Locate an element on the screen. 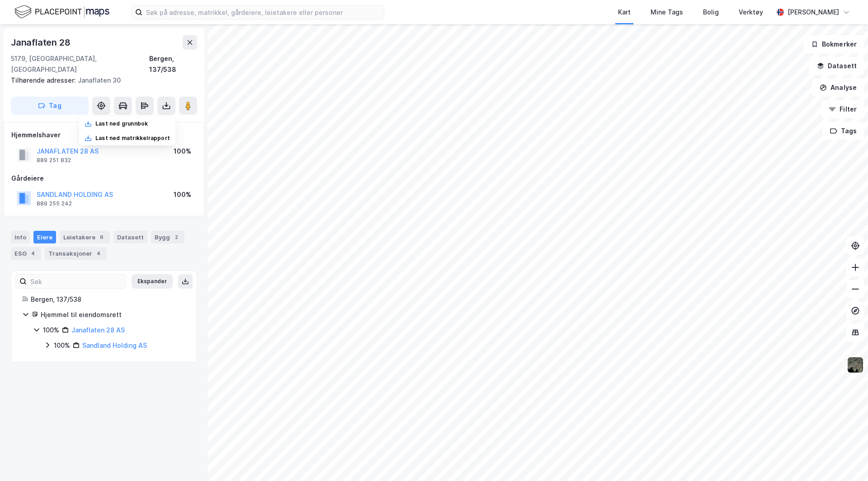 This screenshot has width=868, height=481. div: Mine Tags is located at coordinates (666, 12).